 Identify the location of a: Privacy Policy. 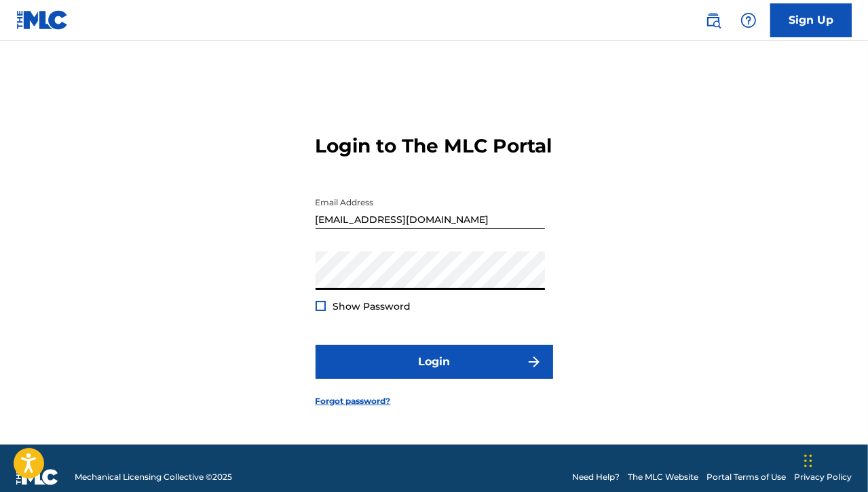
(822, 477).